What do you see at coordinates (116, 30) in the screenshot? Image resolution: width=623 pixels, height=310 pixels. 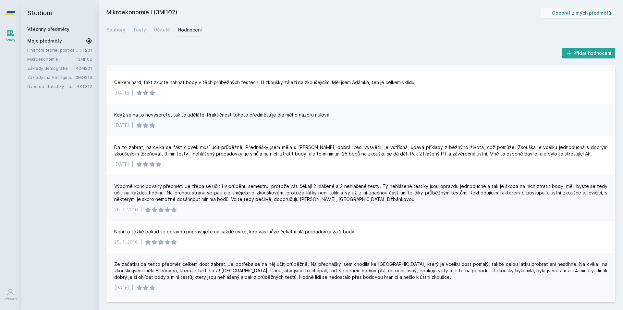 I see `a: Soubory` at bounding box center [116, 30].